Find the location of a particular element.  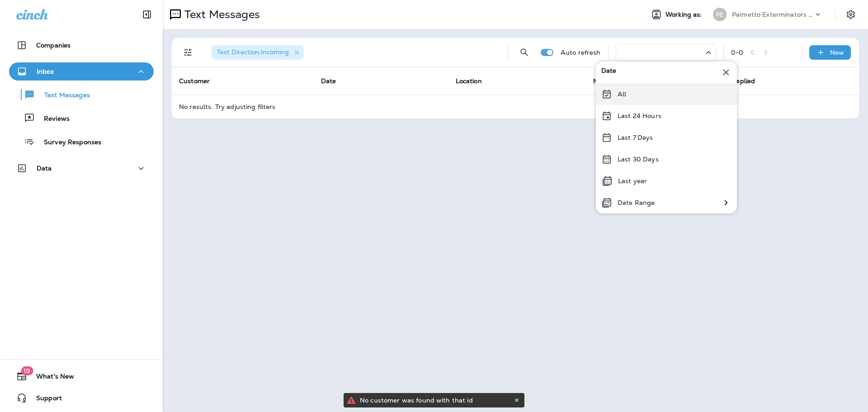

span: Support is located at coordinates (44, 400).